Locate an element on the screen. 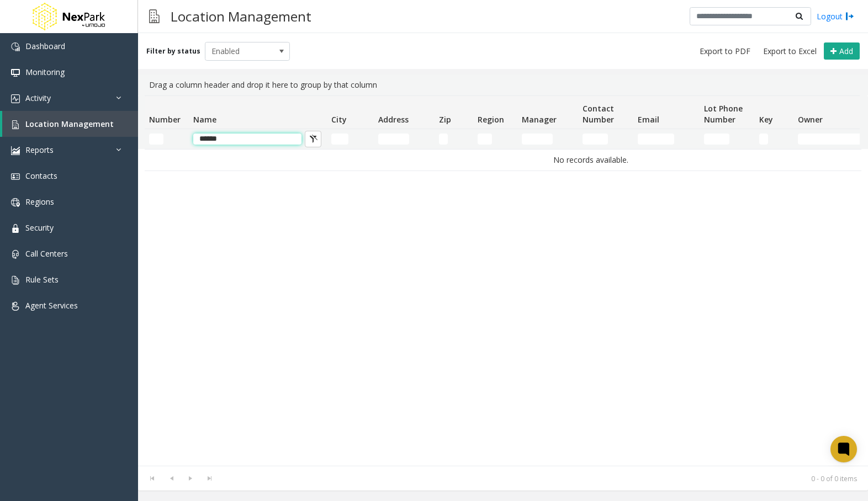 This screenshot has width=868, height=501. span: Owner is located at coordinates (810, 119).